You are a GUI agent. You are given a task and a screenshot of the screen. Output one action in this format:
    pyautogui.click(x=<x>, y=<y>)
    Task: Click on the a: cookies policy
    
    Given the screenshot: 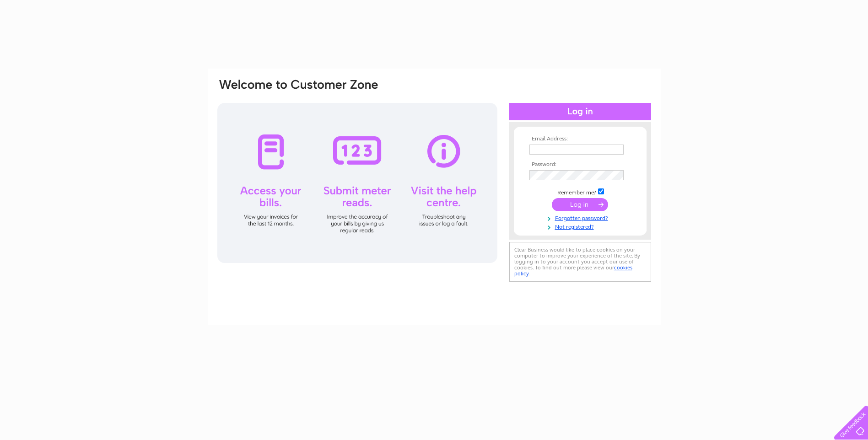 What is the action you would take?
    pyautogui.click(x=573, y=271)
    